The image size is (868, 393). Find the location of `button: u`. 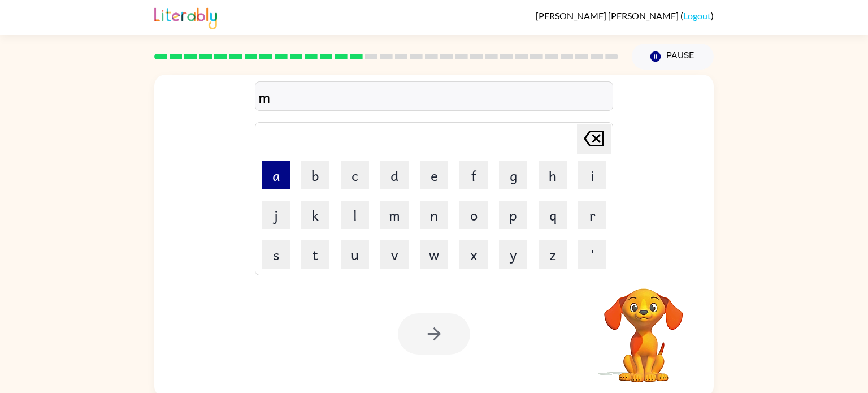

button: u is located at coordinates (355, 255).